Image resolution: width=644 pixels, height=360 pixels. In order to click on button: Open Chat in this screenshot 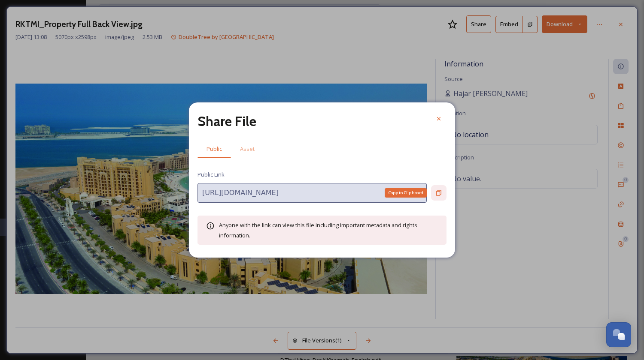, I will do `click(619, 335)`.